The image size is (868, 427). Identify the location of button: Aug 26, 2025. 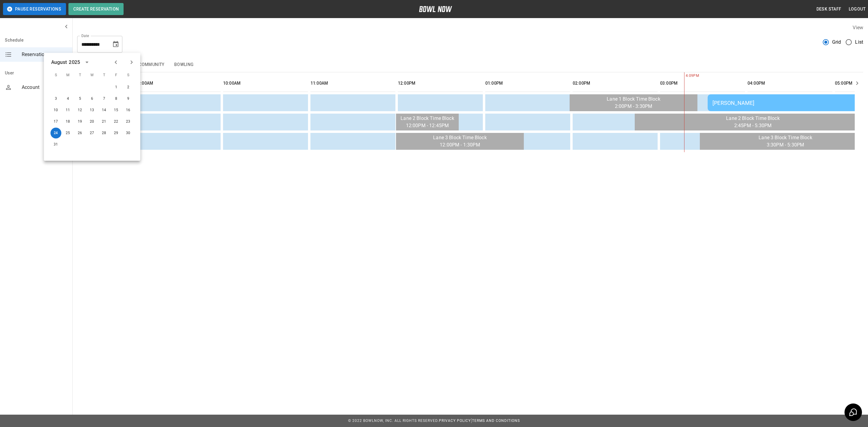
(80, 133).